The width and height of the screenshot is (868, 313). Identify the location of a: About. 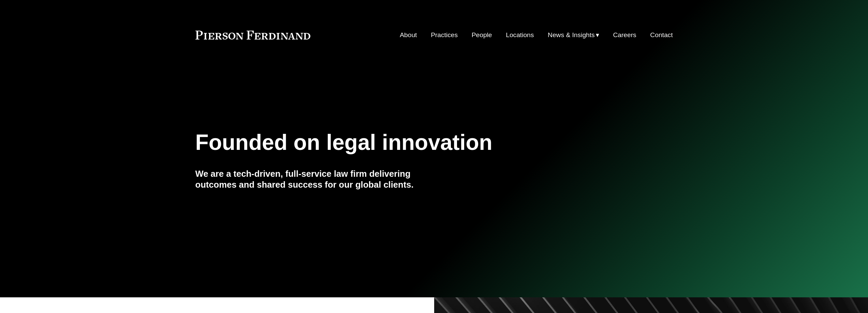
(408, 35).